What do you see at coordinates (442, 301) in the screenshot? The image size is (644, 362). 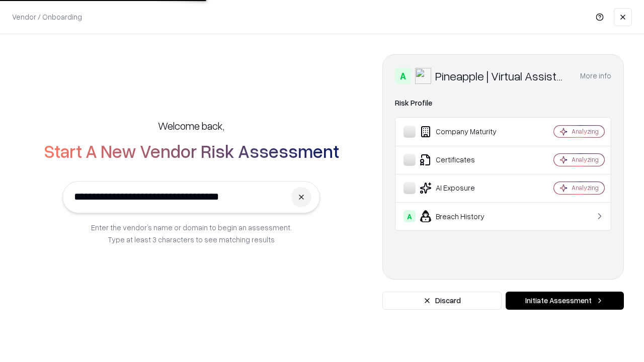 I see `button: Discard` at bounding box center [442, 301].